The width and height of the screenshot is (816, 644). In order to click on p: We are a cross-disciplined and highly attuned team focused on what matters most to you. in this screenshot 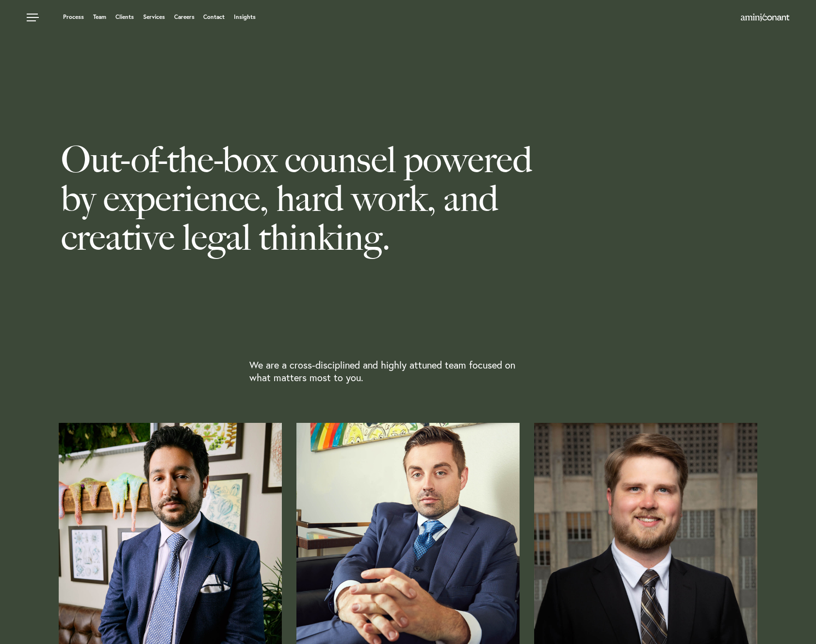, I will do `click(386, 372)`.